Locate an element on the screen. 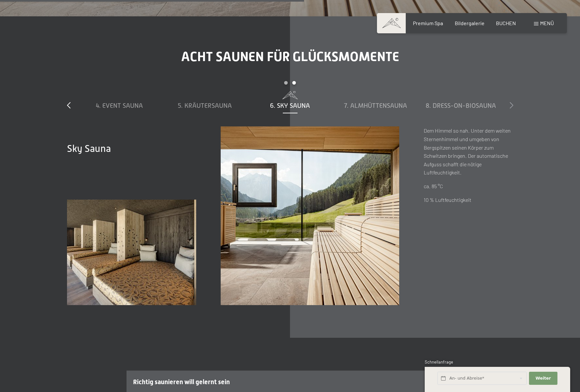 Image resolution: width=580 pixels, height=392 pixels. span: Acht Saunen für Glücksmomente is located at coordinates (290, 56).